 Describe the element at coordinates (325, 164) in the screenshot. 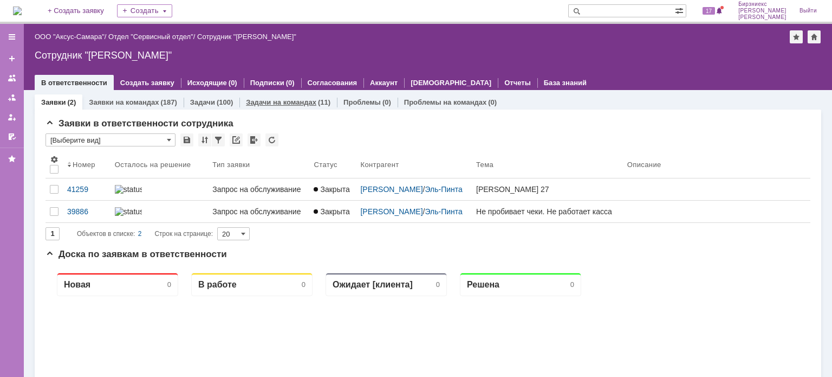

I see `div: Статус` at that location.